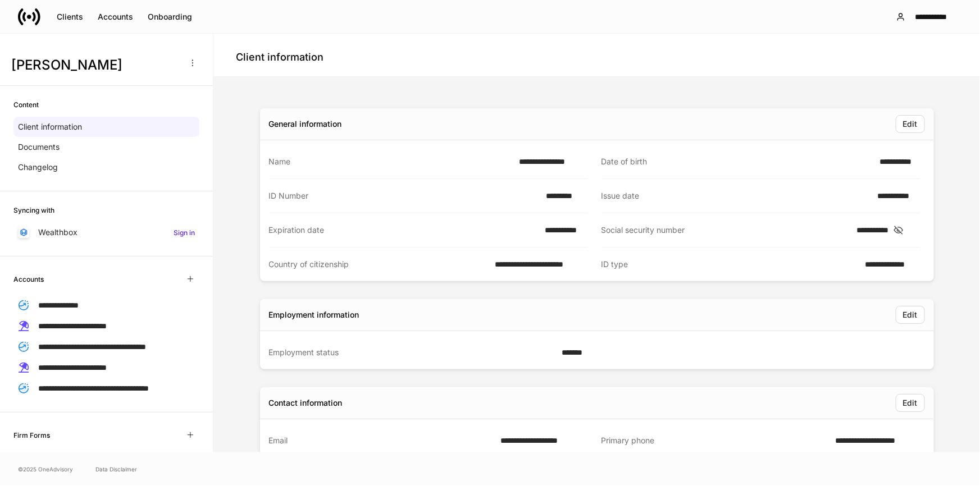  I want to click on div: Clients, so click(70, 17).